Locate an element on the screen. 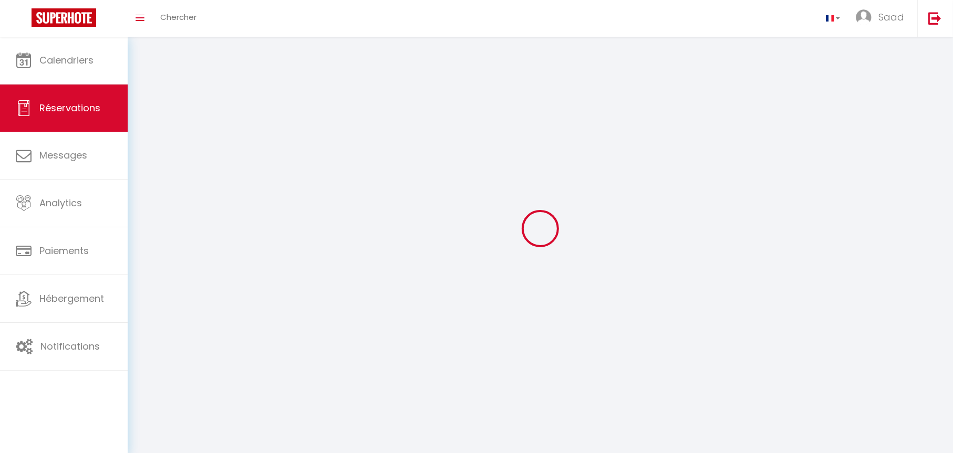 This screenshot has height=453, width=953. span: Chercher is located at coordinates (178, 17).